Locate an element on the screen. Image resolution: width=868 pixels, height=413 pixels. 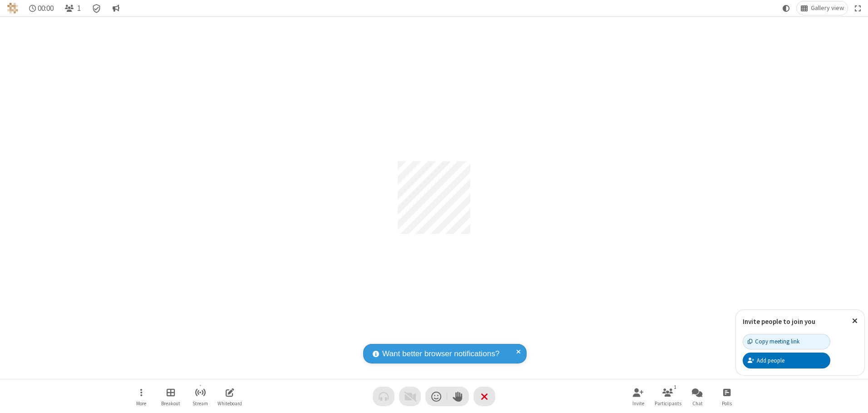
img: QA Selenium DO NOT DELETE OR CHANGE is located at coordinates (13, 8).